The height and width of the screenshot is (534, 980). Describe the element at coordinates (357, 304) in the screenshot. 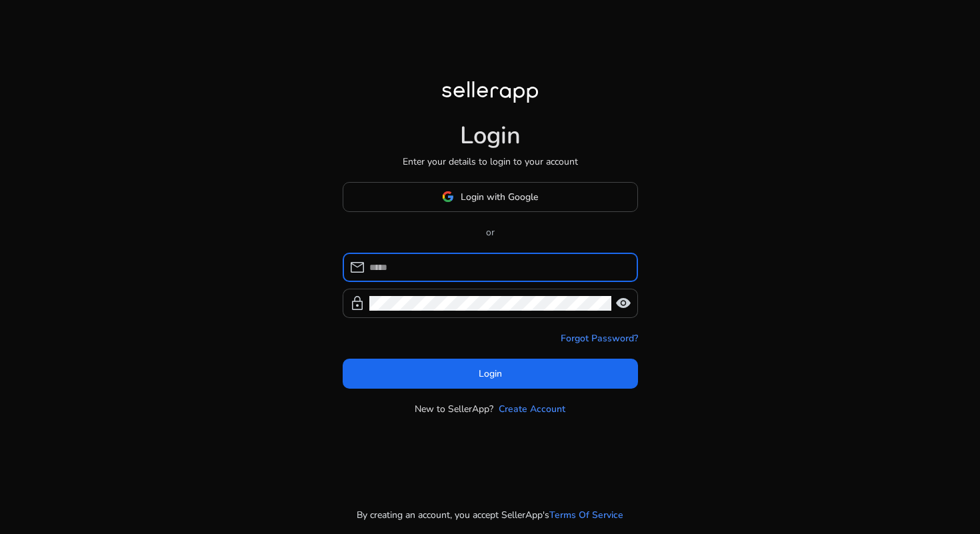

I see `span: lock` at that location.